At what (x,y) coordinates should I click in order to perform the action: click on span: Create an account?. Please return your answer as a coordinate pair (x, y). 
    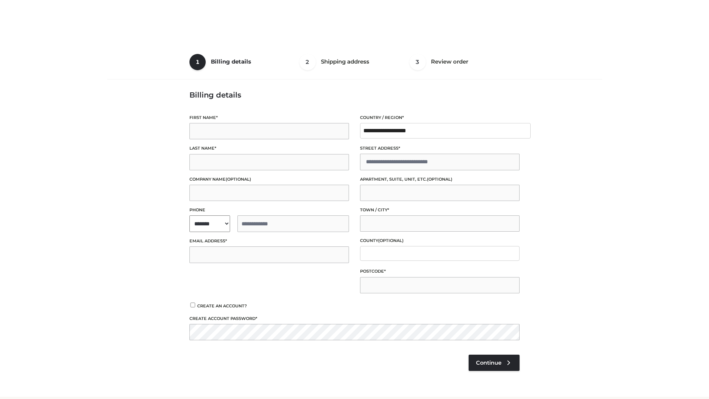
    Looking at the image, I should click on (222, 306).